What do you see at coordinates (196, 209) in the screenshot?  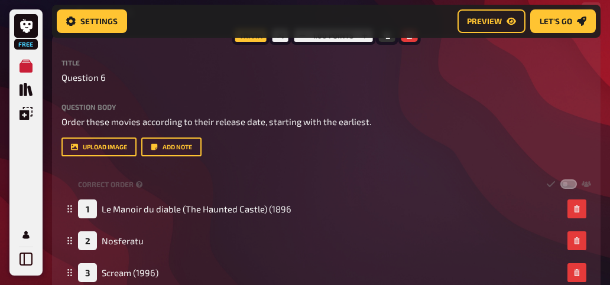 I see `span: Le Manoir du diable (The Haunted Castle) (1896` at bounding box center [196, 209].